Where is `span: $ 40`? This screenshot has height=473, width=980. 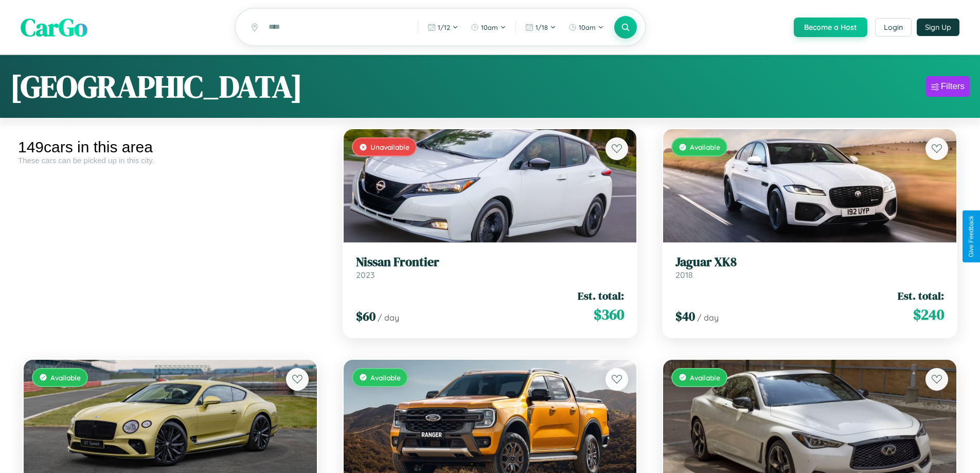 span: $ 40 is located at coordinates (685, 316).